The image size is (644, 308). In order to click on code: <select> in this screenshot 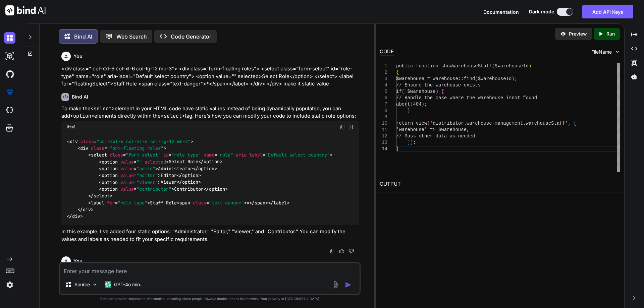, I will do `click(103, 109)`.